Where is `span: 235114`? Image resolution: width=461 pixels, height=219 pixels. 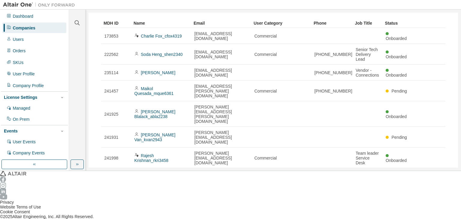 span: 235114 is located at coordinates (111, 73).